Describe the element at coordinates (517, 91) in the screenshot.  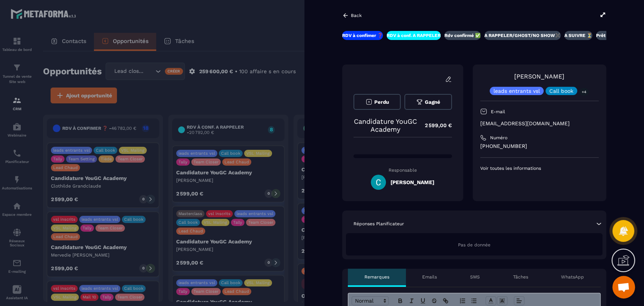
I see `p: leads entrants vsl` at that location.